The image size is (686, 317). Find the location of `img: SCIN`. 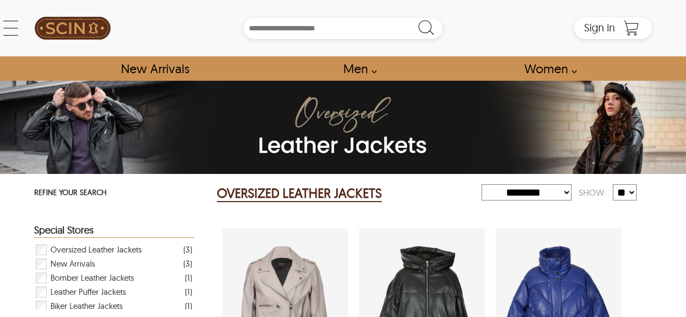

img: SCIN is located at coordinates (73, 28).